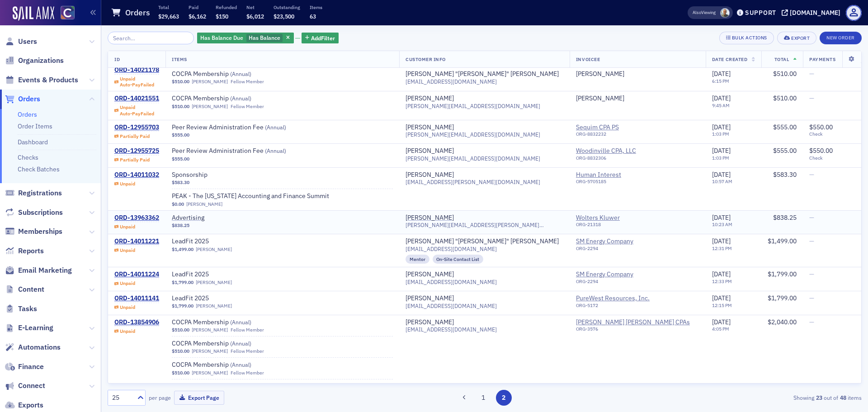 The height and width of the screenshot is (412, 868). I want to click on span: $6,162, so click(197, 16).